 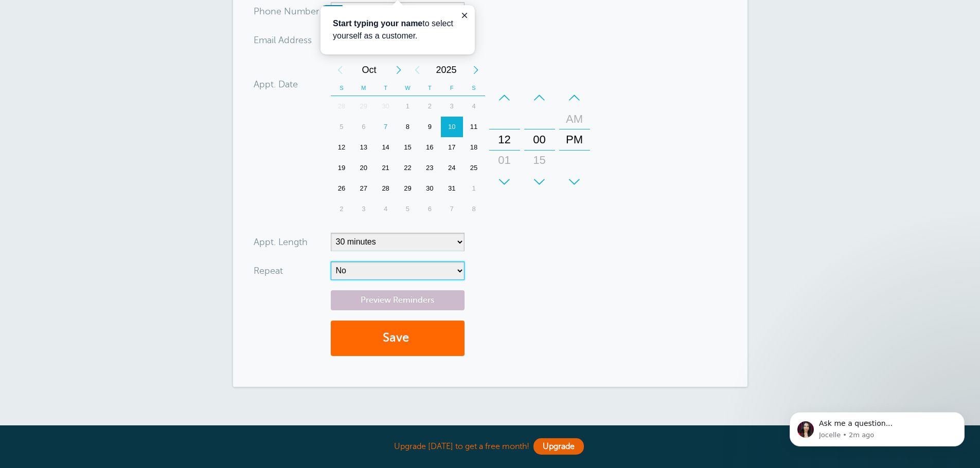 What do you see at coordinates (342, 107) in the screenshot?
I see `div: Sunday, September 28` at bounding box center [342, 107].